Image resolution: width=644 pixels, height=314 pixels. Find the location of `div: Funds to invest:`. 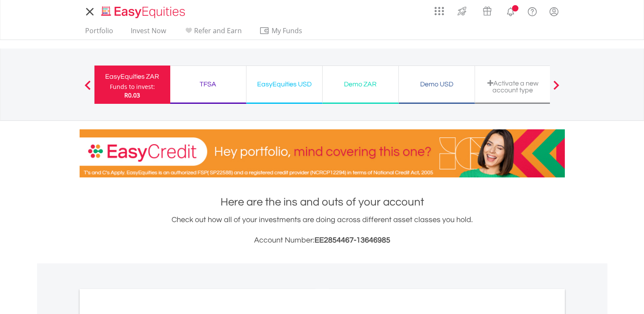

div: Funds to invest: is located at coordinates (133, 87).